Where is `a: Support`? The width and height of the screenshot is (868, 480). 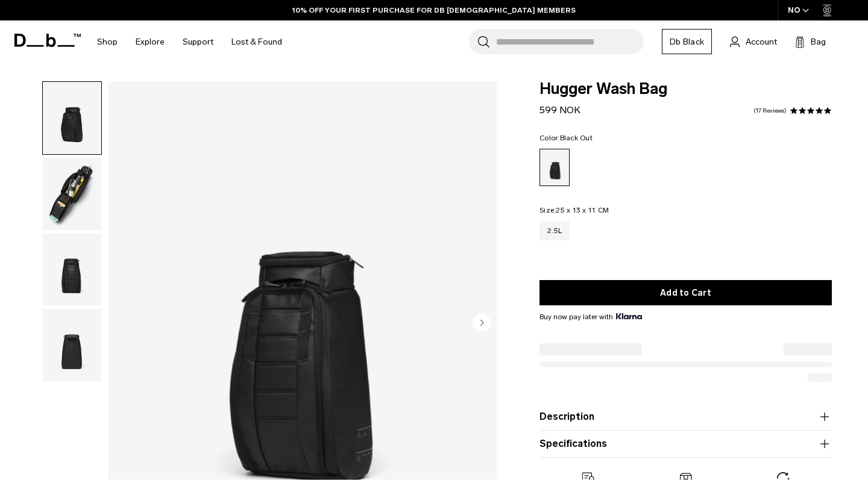 a: Support is located at coordinates (198, 41).